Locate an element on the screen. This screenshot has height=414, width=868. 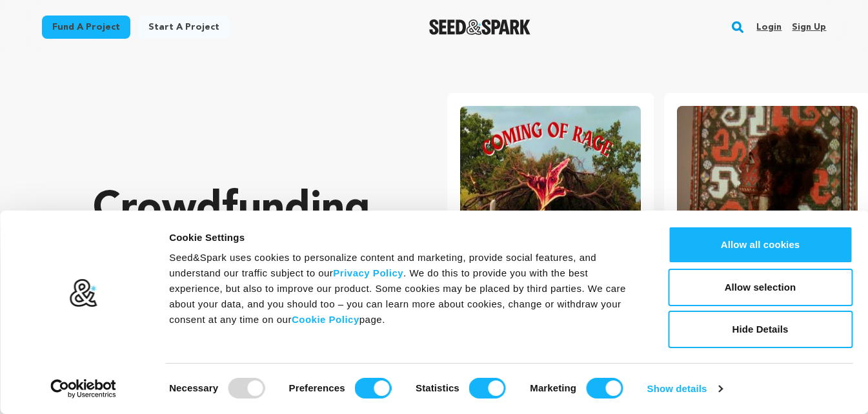
a: Show details is located at coordinates (685, 389).